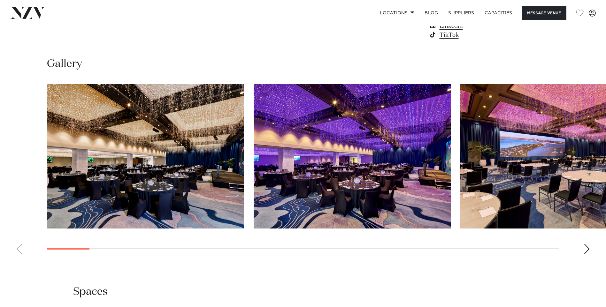 The width and height of the screenshot is (606, 307). Describe the element at coordinates (544, 13) in the screenshot. I see `button: Message Venue` at that location.